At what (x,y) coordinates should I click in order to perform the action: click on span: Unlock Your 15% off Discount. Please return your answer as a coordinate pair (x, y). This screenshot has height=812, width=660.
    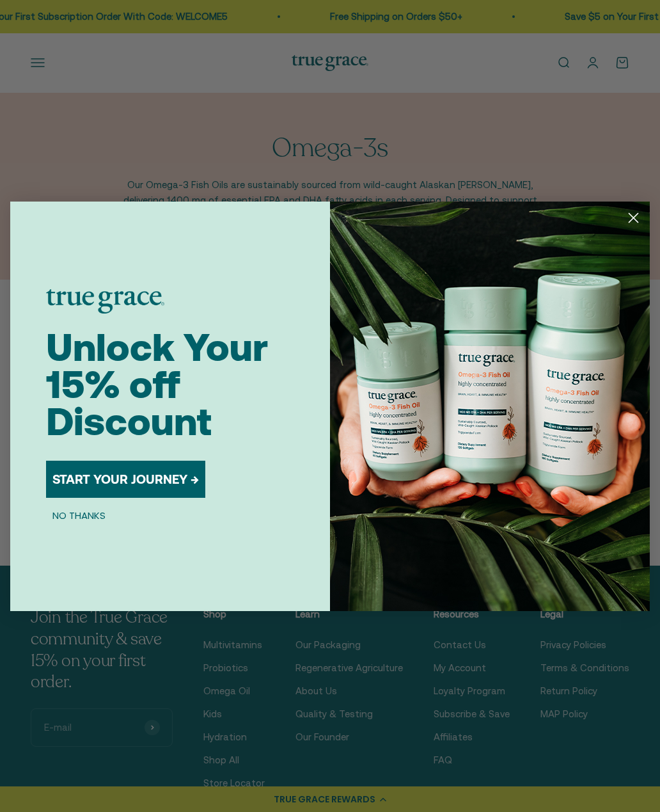
    Looking at the image, I should click on (157, 384).